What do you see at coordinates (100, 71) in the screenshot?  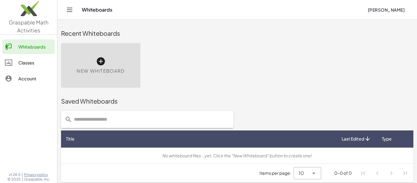 I see `span: New Whiteboard` at bounding box center [100, 71].